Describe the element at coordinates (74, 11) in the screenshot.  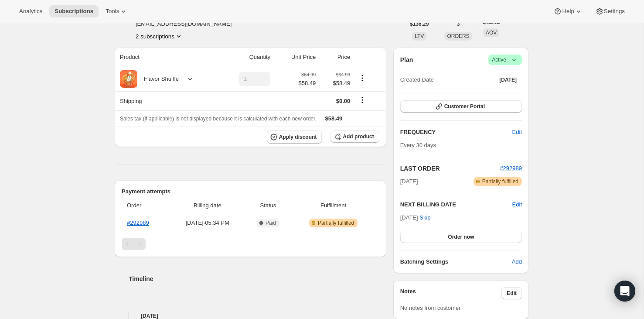
I see `button: Subscriptions` at that location.